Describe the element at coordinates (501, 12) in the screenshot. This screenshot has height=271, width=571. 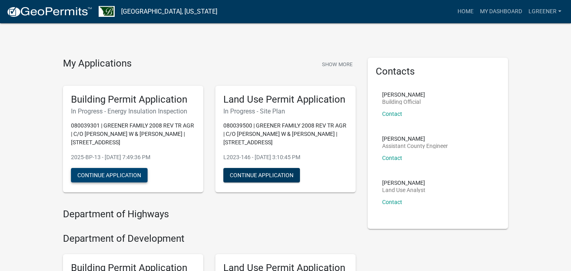
I see `a: My Dashboard` at that location.